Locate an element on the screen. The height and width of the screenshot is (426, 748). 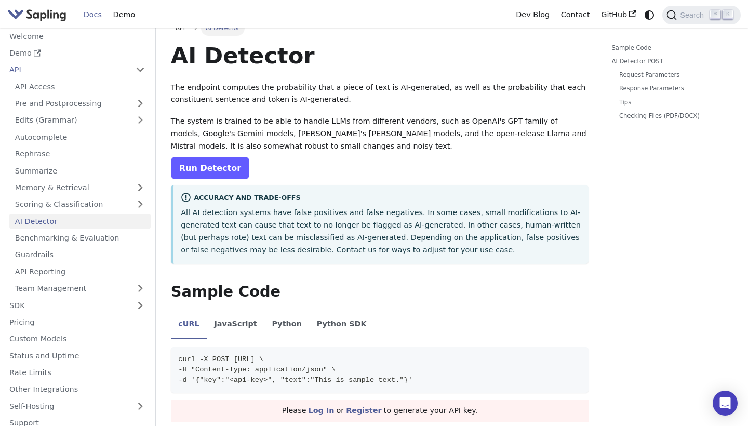
div: Accuracy and Trade-offs is located at coordinates (381, 198).